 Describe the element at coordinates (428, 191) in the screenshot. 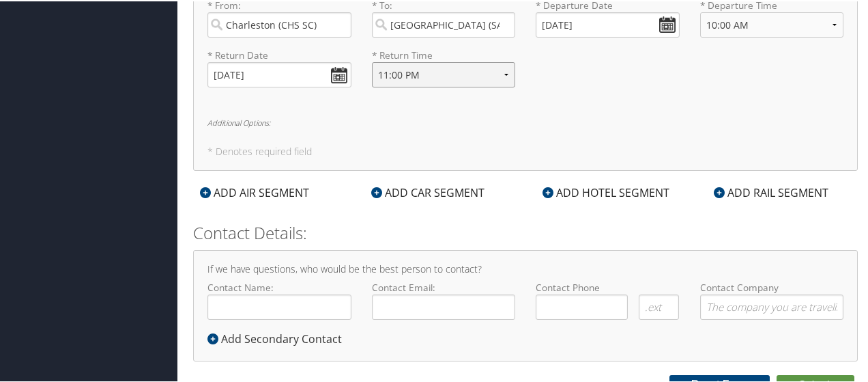

I see `div: ADD CAR SEGMENT` at that location.